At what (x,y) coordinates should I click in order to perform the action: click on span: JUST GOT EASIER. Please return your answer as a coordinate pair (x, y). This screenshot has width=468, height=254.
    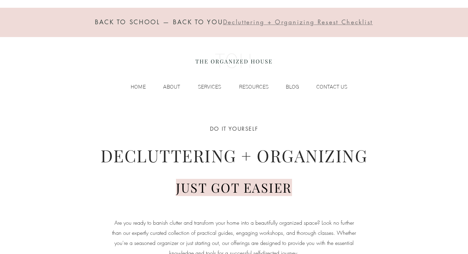
    Looking at the image, I should click on (234, 187).